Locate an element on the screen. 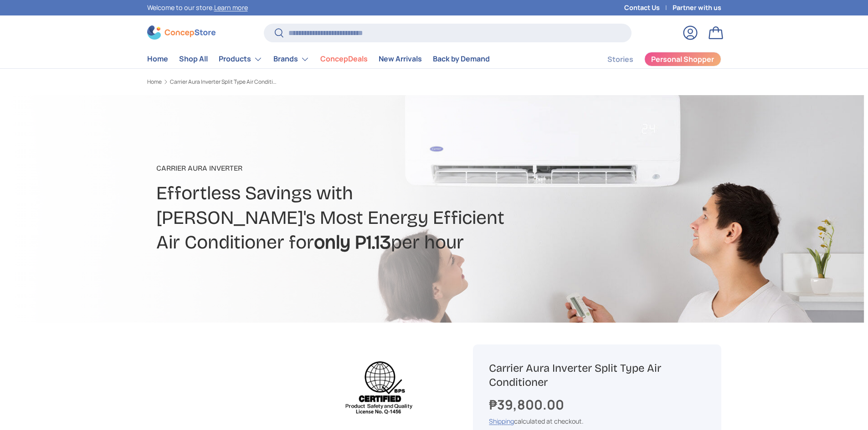 The height and width of the screenshot is (430, 868). a: New Arrivals is located at coordinates (400, 59).